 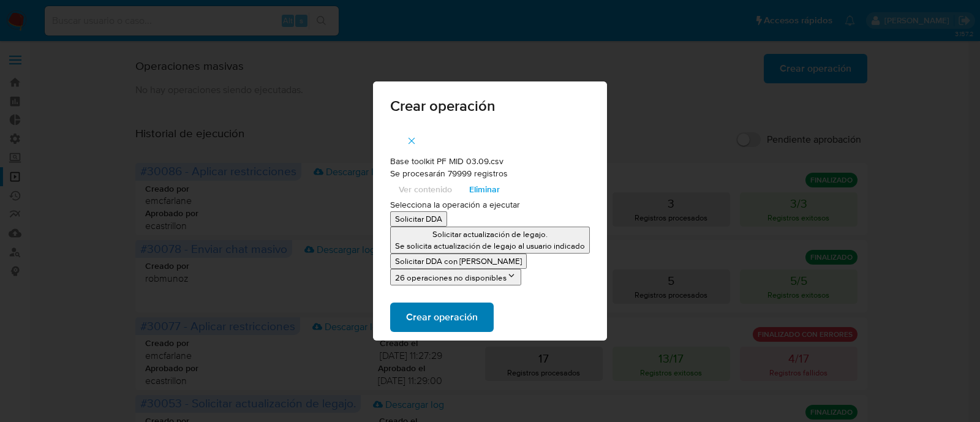 What do you see at coordinates (490, 246) in the screenshot?
I see `p: Se solicita actualización de legajo al usuario indicado` at bounding box center [490, 246].